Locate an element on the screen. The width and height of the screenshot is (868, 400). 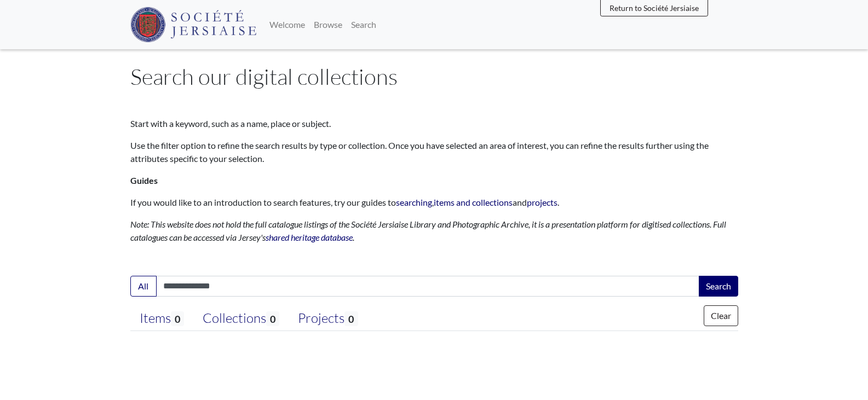
button: Search is located at coordinates (719, 286).